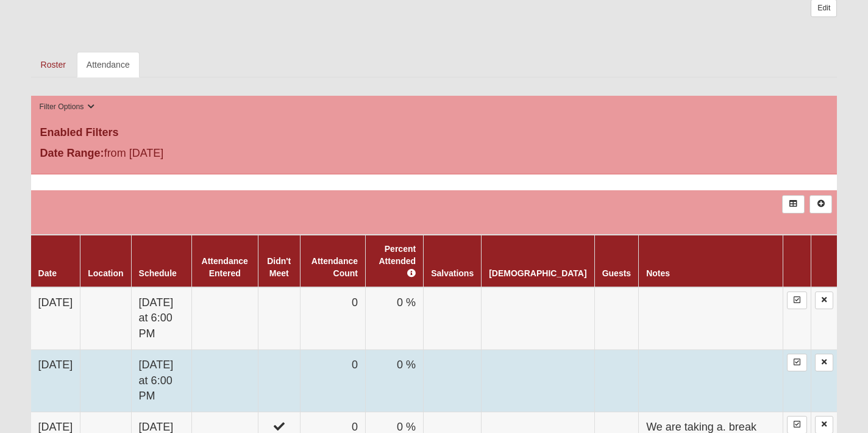 The height and width of the screenshot is (433, 868). I want to click on a: Export to Excel, so click(793, 204).